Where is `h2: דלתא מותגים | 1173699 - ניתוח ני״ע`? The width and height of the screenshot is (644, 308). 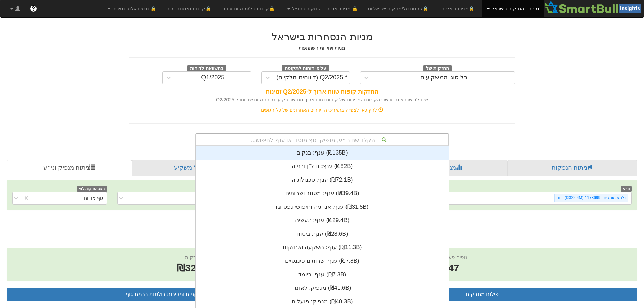 h2: דלתא מותגים | 1173699 - ניתוח ני״ע is located at coordinates (322, 222).